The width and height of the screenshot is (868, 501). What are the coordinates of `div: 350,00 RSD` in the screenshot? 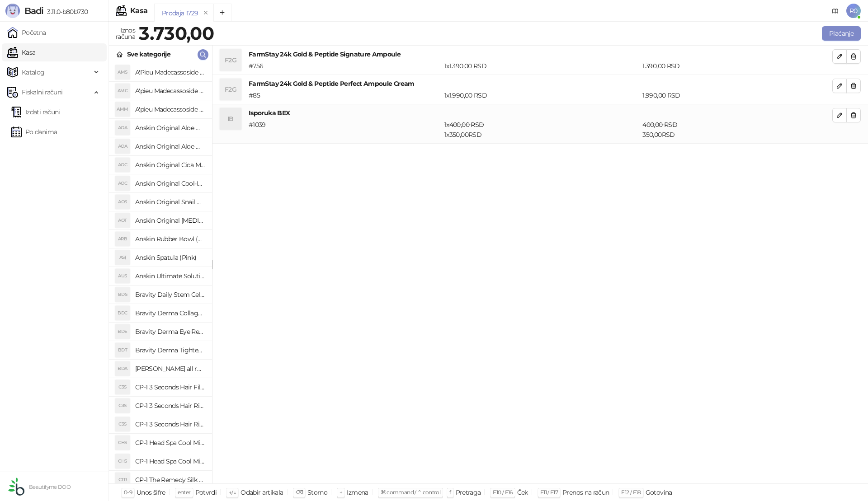 It's located at (737, 130).